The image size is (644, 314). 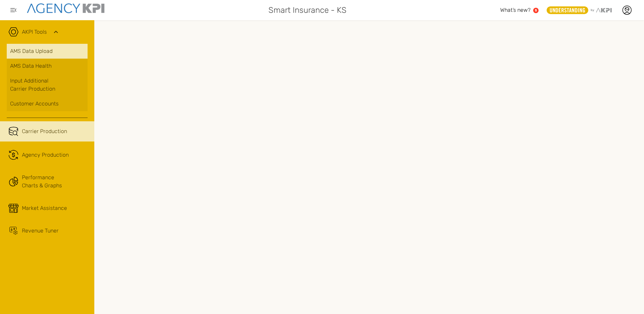 I want to click on a: 5, so click(x=536, y=11).